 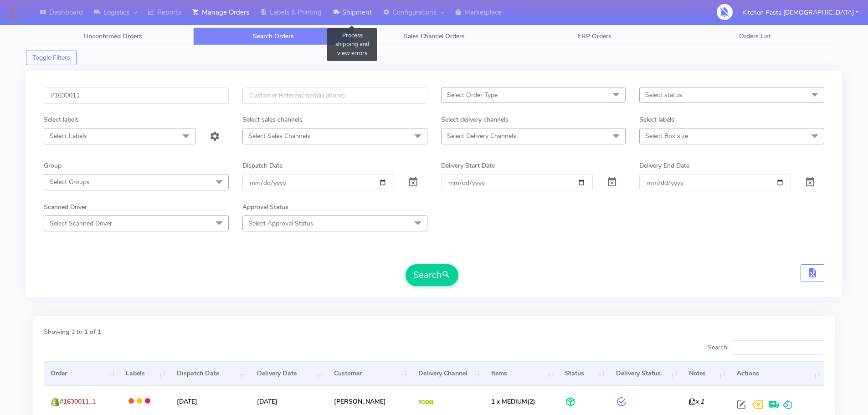 I want to click on th: Customer: activate to sort column ascending, so click(x=369, y=373).